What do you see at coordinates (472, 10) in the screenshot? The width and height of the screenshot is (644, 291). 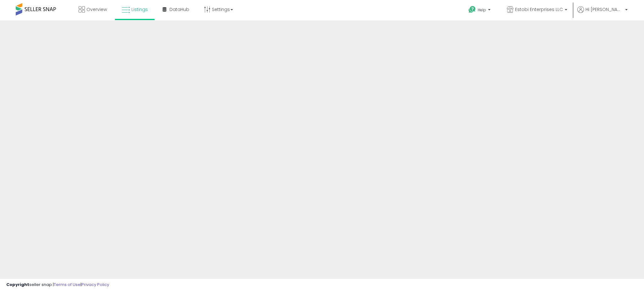 I see `i: Get Help` at bounding box center [472, 10].